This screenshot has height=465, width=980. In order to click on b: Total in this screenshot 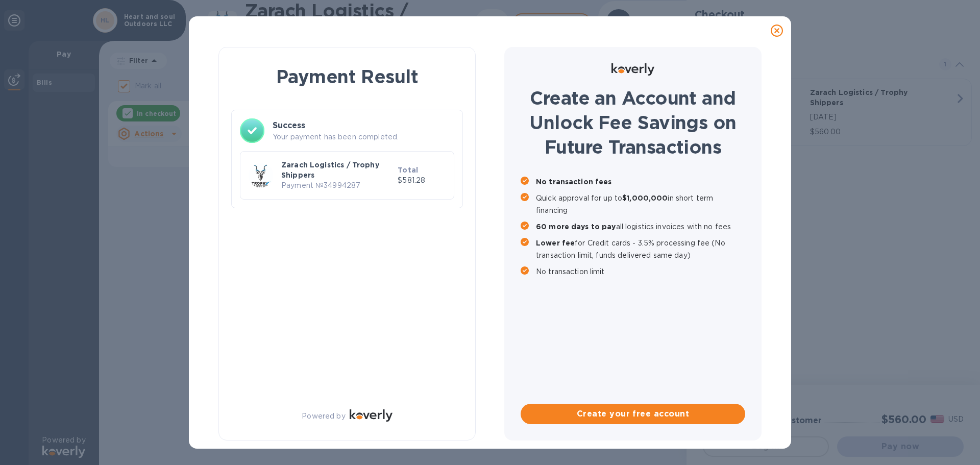, I will do `click(408, 170)`.